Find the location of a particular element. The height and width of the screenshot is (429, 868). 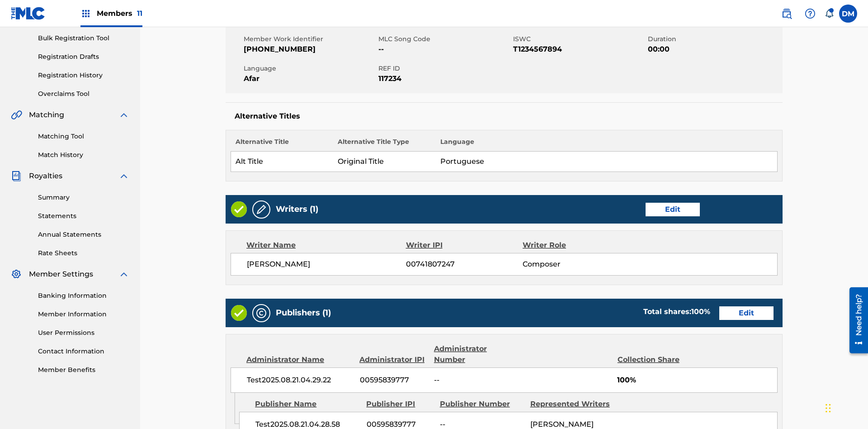

td: Alt Title is located at coordinates (282, 162).